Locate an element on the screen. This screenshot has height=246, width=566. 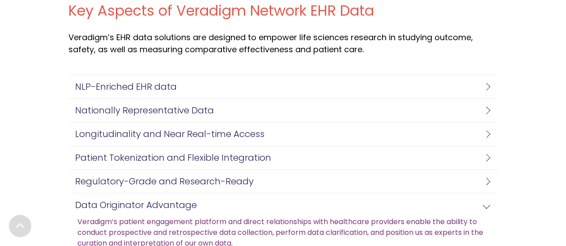
a: Data Originator Advantage is located at coordinates (283, 205).